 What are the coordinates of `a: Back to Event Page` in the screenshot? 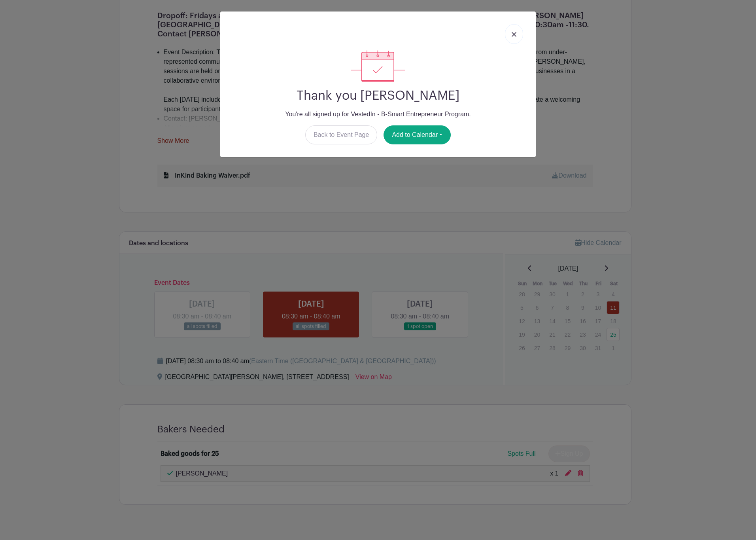 It's located at (342, 135).